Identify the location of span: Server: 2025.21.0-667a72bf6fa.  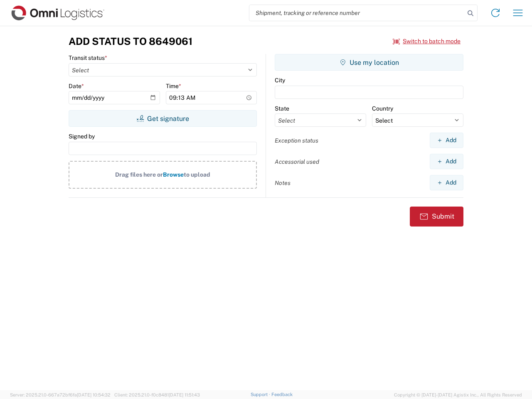
(60, 395).